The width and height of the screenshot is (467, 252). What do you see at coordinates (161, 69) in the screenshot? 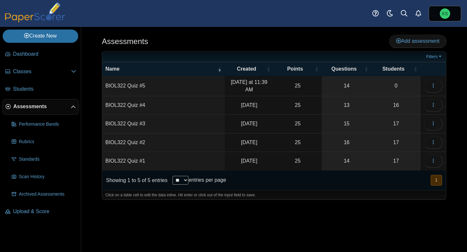
I see `span: Name` at bounding box center [161, 69].